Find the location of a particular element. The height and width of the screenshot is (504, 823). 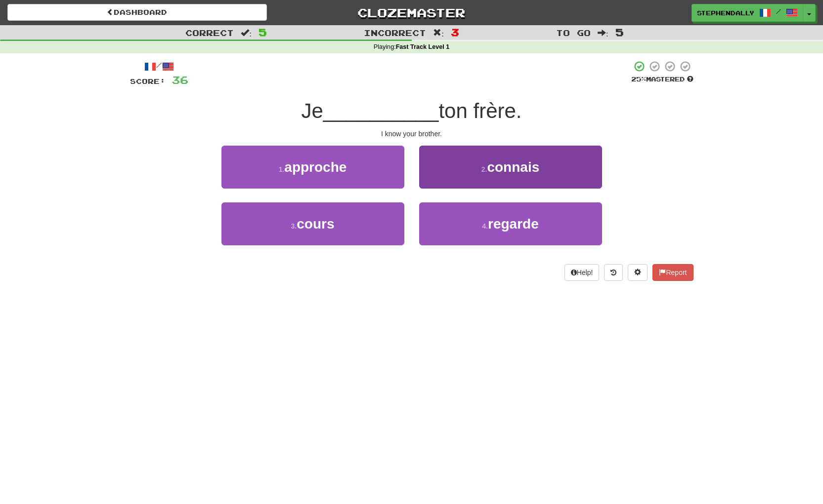

small: 3 . is located at coordinates (294, 226).